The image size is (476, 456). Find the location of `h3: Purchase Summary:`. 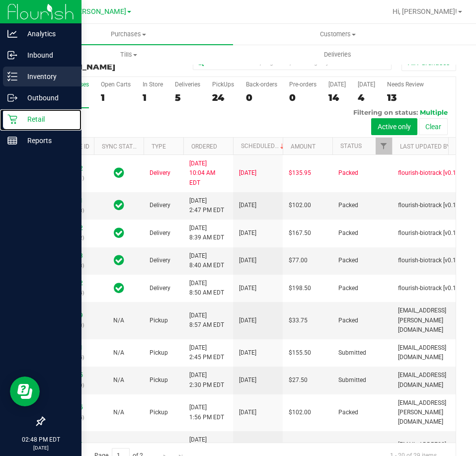

h3: Purchase Summary: is located at coordinates (112, 62).